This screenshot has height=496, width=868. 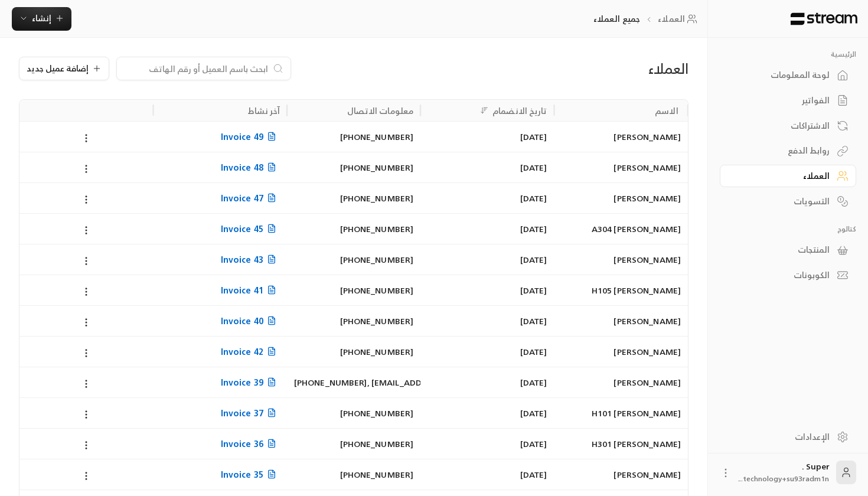 What do you see at coordinates (520, 110) in the screenshot?
I see `div: تاريخ الانضمام` at bounding box center [520, 110].